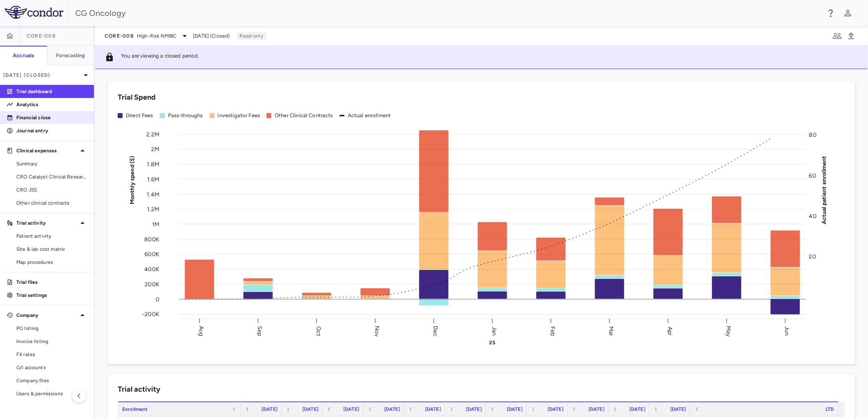 This screenshot has width=868, height=419. Describe the element at coordinates (157, 299) in the screenshot. I see `tspan: 0` at that location.